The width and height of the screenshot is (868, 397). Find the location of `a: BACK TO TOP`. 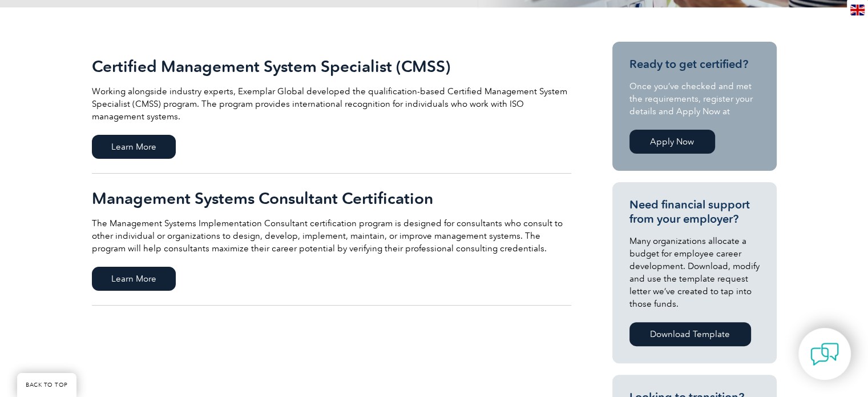

a: BACK TO TOP is located at coordinates (46, 384).